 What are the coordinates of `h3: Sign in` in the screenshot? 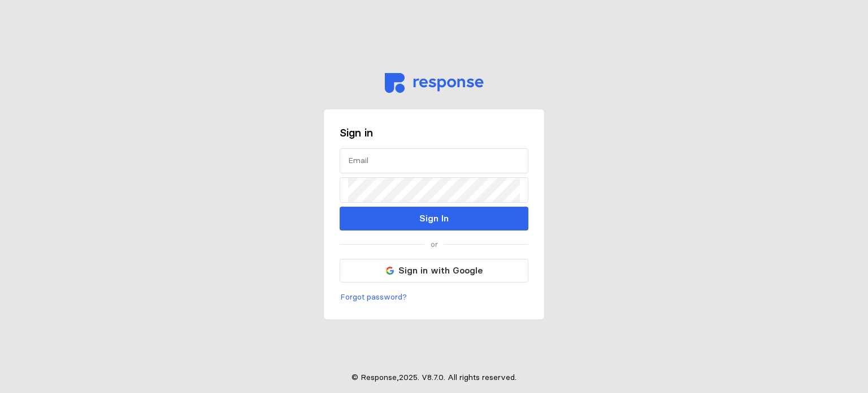 It's located at (434, 133).